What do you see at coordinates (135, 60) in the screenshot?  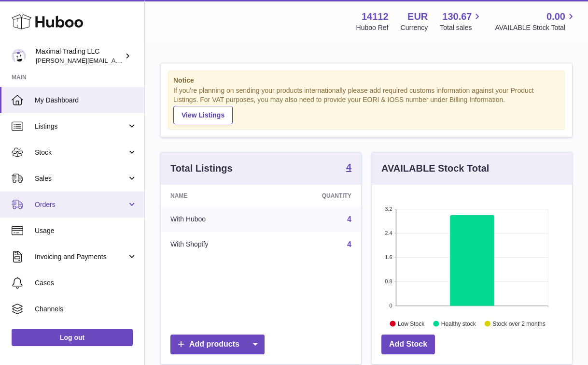 I see `div: Keywords by Traffic` at bounding box center [135, 60].